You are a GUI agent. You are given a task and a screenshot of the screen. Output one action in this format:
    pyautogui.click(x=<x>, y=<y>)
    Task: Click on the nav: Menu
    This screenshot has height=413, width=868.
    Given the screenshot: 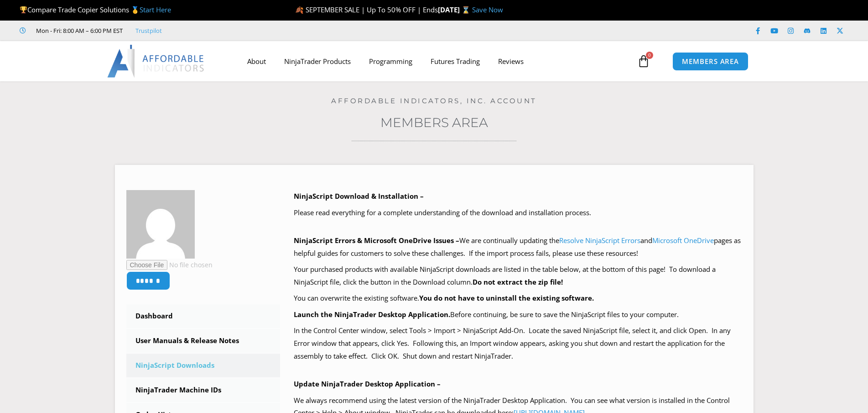 What is the action you would take?
    pyautogui.click(x=437, y=61)
    